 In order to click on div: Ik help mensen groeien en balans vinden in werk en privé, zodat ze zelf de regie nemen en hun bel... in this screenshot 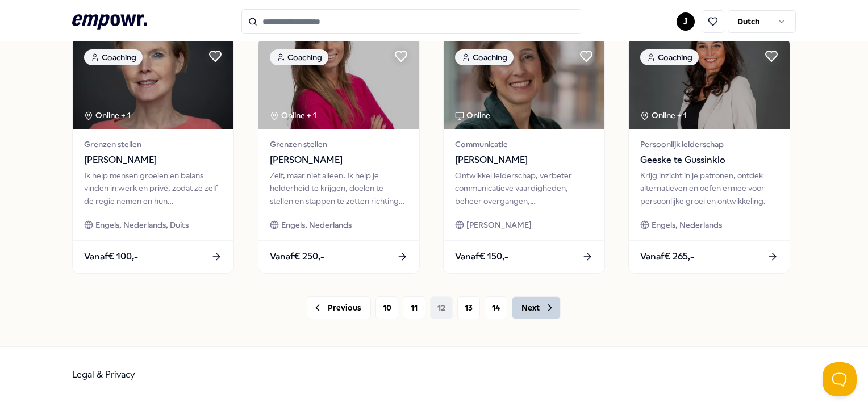, I will do `click(153, 188)`.